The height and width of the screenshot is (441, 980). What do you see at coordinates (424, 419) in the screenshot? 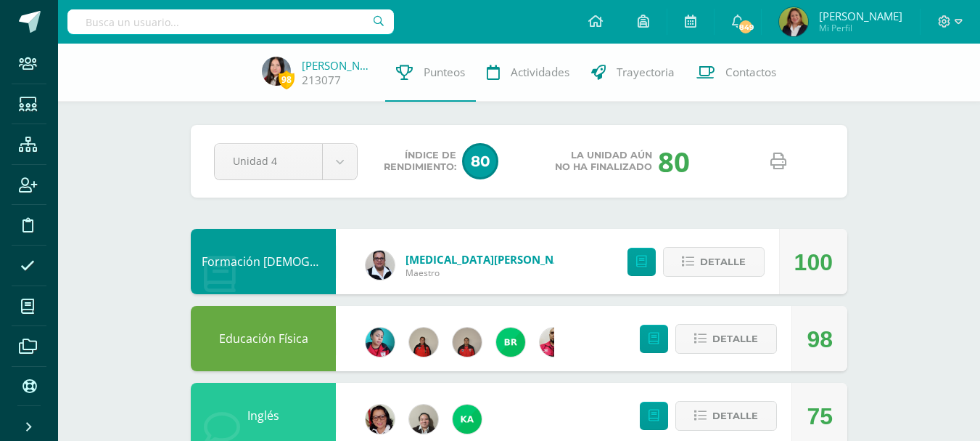
I see `img: 525b25e562e1b2fd5211d281b33393db.png` at bounding box center [424, 419].